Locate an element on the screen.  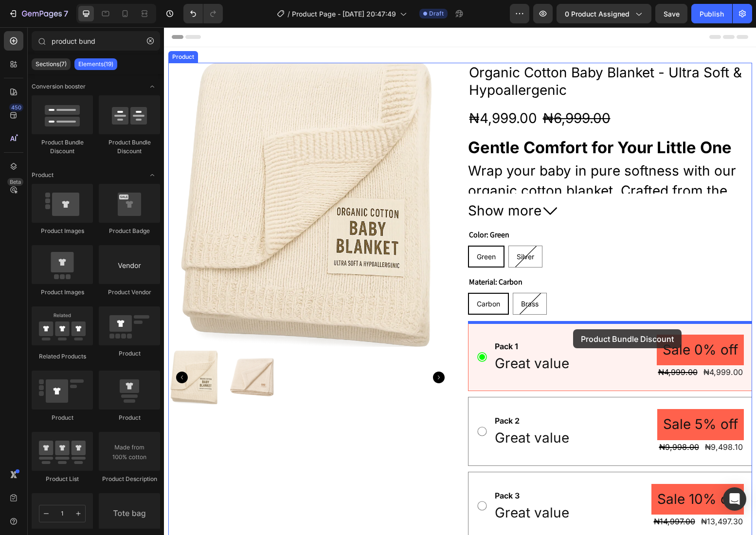
div: Publish is located at coordinates (712, 13).